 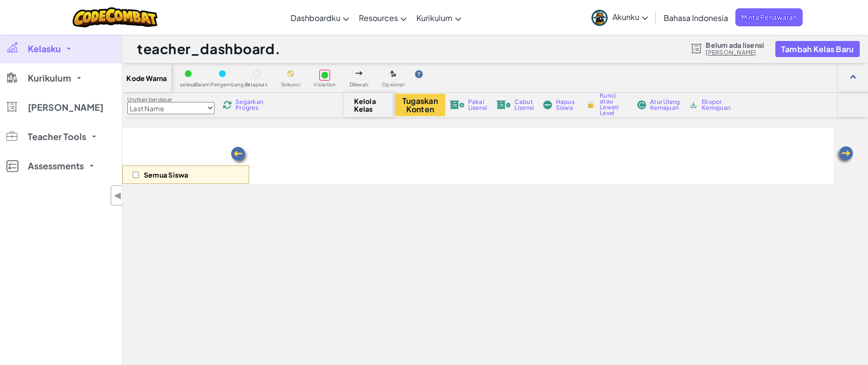 What do you see at coordinates (291, 85) in the screenshot?
I see `span: Terkunci` at bounding box center [291, 85].